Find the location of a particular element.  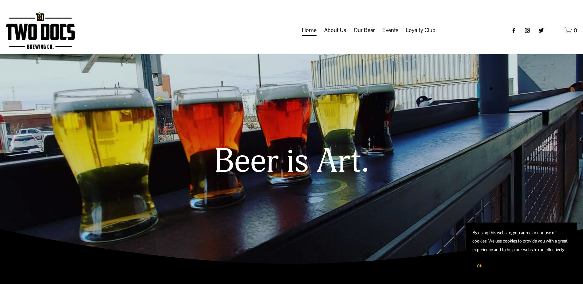

a: twitter-unauth is located at coordinates (541, 30).